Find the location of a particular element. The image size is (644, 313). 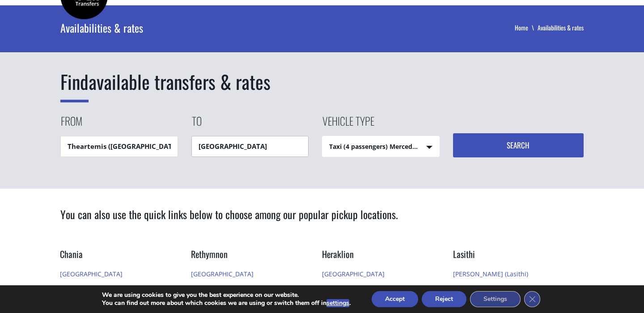

h1: available transfers & rates is located at coordinates (322, 82).